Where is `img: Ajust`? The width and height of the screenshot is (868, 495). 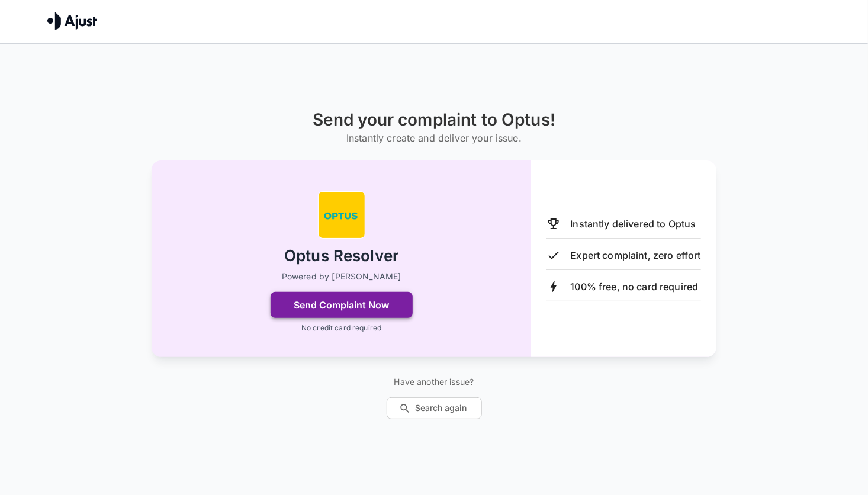 img: Ajust is located at coordinates (72, 21).